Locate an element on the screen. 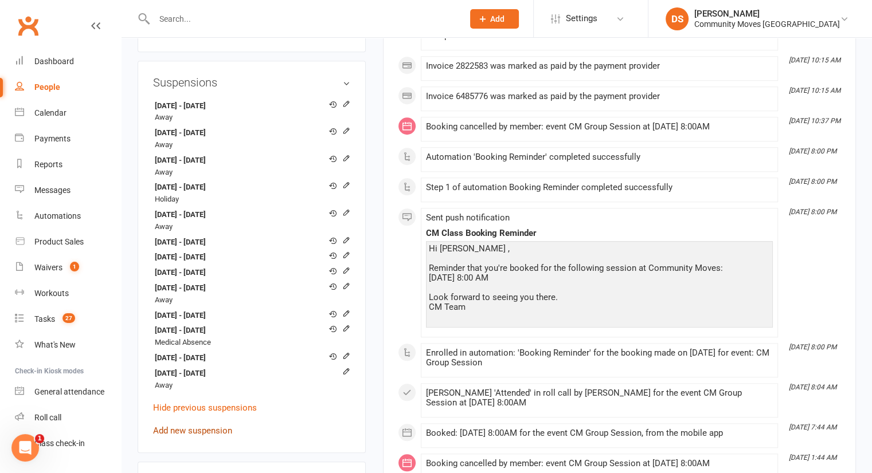 The width and height of the screenshot is (872, 473). span: Add is located at coordinates (497, 19).